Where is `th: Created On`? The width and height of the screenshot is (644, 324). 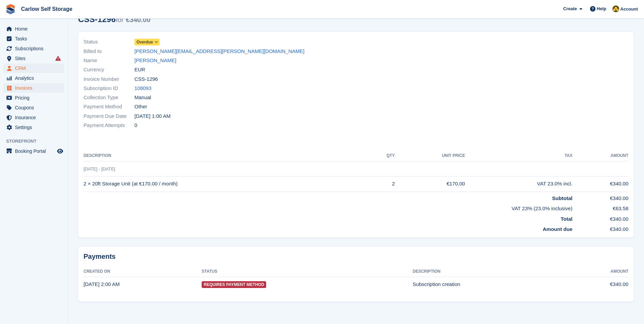
th: Created On is located at coordinates (143, 272).